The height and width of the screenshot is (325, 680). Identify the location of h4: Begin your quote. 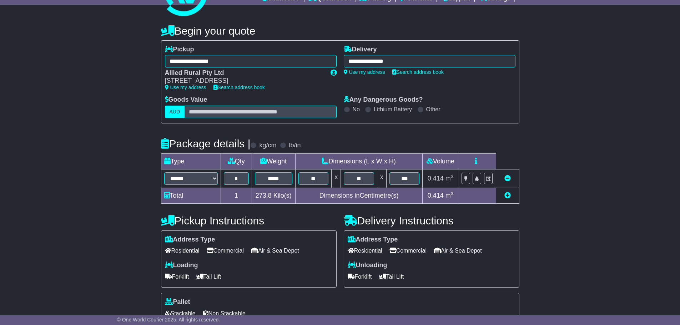
(340, 31).